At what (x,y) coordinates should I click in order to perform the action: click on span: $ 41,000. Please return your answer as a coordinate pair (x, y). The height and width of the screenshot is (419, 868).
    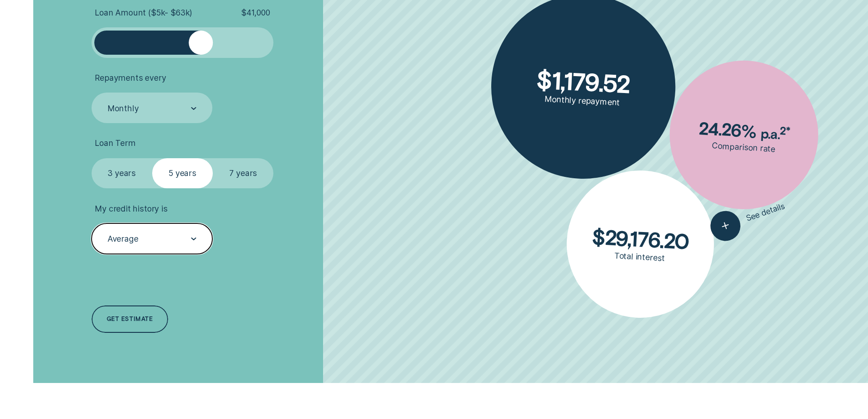
    Looking at the image, I should click on (256, 13).